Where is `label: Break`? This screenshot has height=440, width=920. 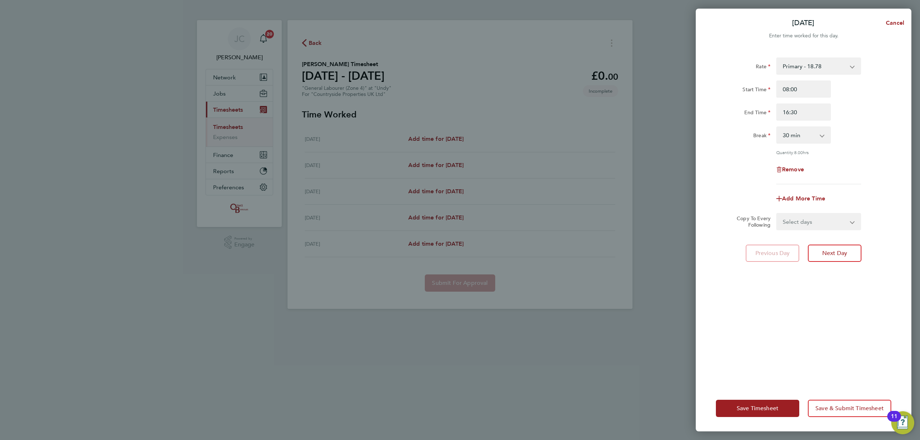 label: Break is located at coordinates (762, 137).